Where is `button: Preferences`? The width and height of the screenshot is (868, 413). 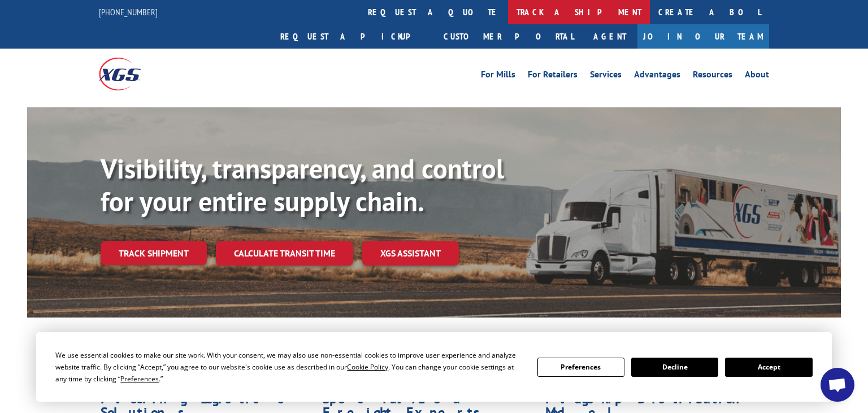
button: Preferences is located at coordinates (581, 368).